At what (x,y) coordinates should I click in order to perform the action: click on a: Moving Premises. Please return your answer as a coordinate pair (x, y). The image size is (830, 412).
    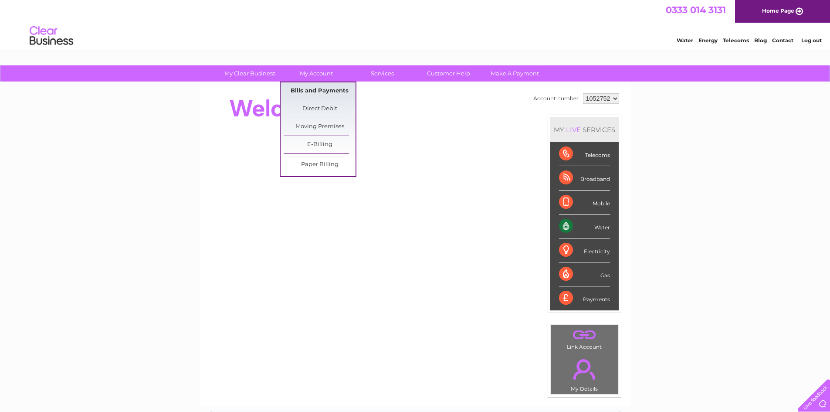
    Looking at the image, I should click on (319, 127).